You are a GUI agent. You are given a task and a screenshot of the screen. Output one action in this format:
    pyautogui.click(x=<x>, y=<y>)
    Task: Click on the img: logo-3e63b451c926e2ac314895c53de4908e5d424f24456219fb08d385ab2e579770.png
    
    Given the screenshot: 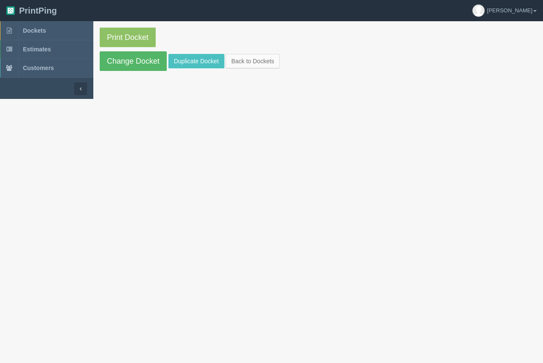 What is the action you would take?
    pyautogui.click(x=11, y=11)
    